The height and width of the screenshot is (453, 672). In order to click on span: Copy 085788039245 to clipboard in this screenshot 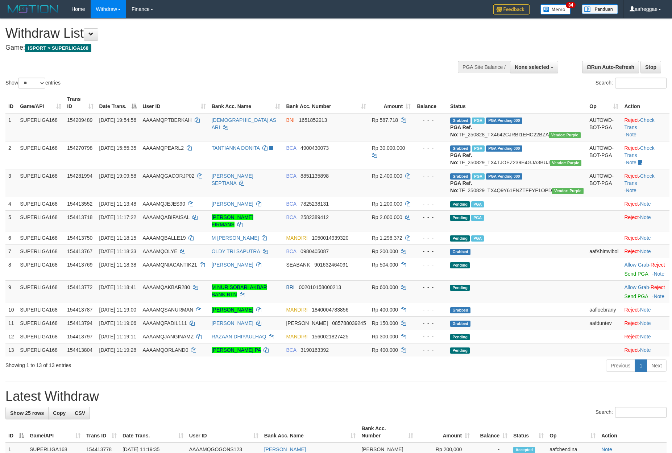, I will do `click(349, 323)`.